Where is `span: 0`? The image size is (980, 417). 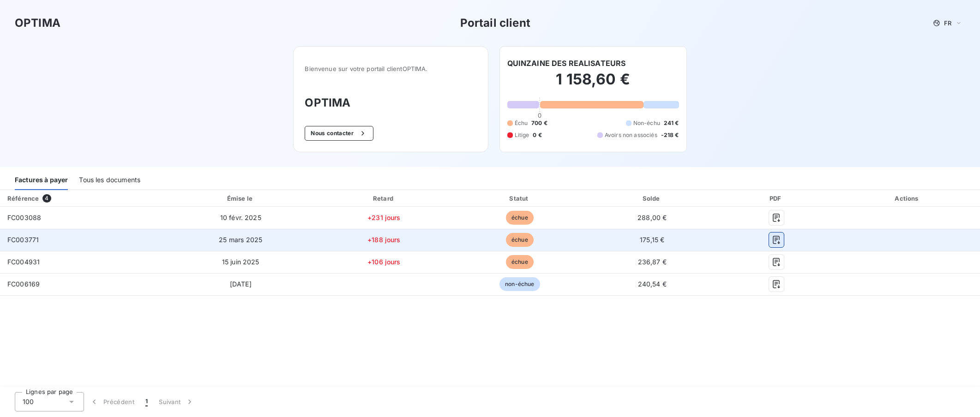 span: 0 is located at coordinates (540, 115).